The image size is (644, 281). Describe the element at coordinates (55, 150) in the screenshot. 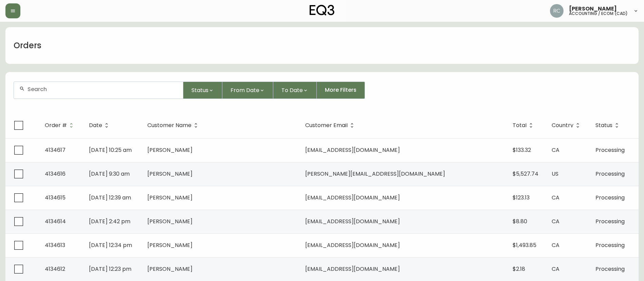

I see `span: 4134617` at that location.